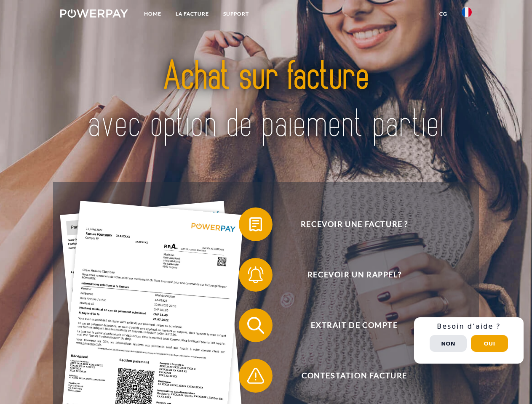  What do you see at coordinates (94, 14) in the screenshot?
I see `img: logo-powerpay-white.svg` at bounding box center [94, 14].